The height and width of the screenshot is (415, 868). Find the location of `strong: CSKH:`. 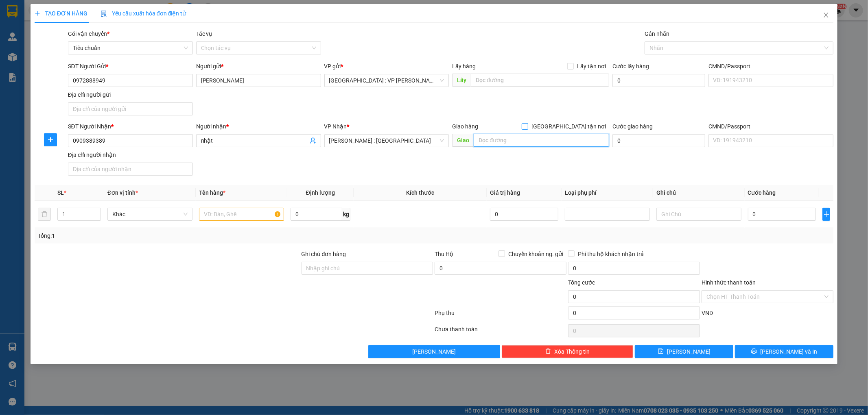

strong: CSKH: is located at coordinates (33, 21).